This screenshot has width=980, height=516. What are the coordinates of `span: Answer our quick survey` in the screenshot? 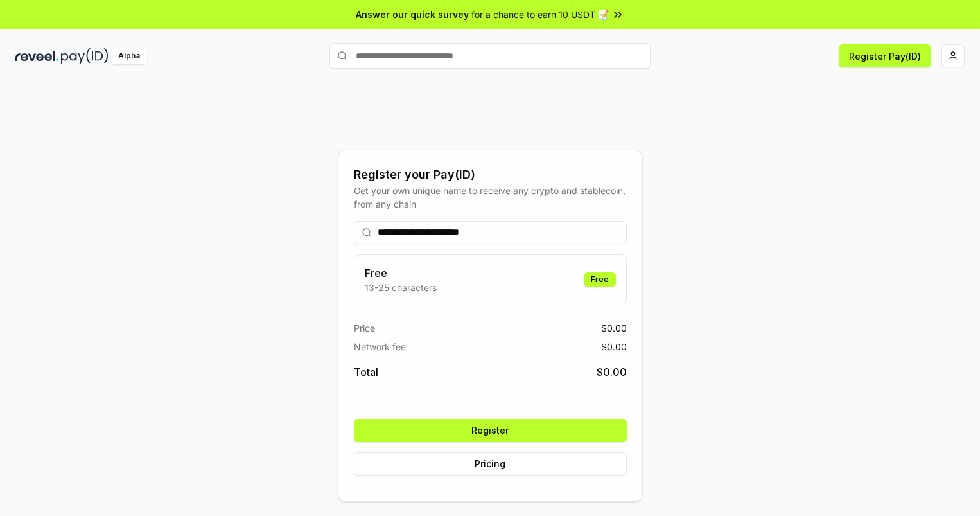 It's located at (412, 14).